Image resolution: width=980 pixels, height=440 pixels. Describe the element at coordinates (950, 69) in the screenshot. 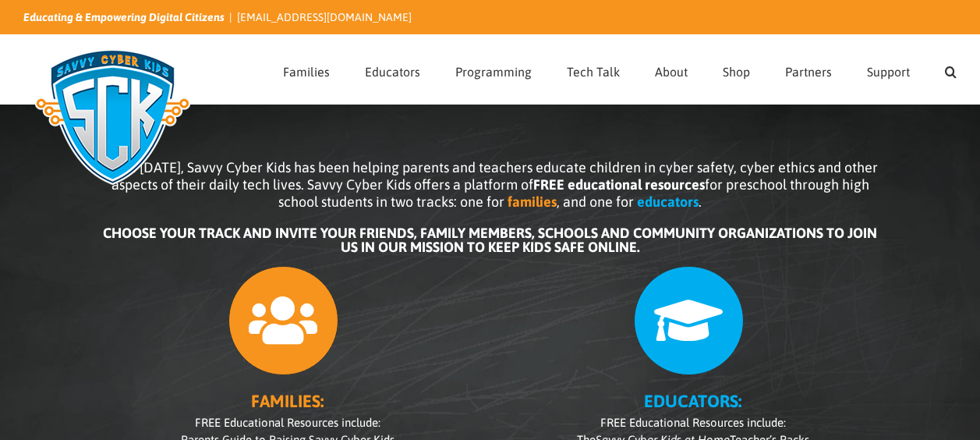

I see `a: Search` at that location.